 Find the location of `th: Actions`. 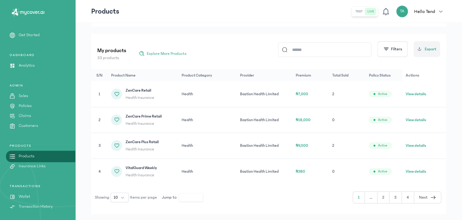

th: Actions is located at coordinates (424, 75).